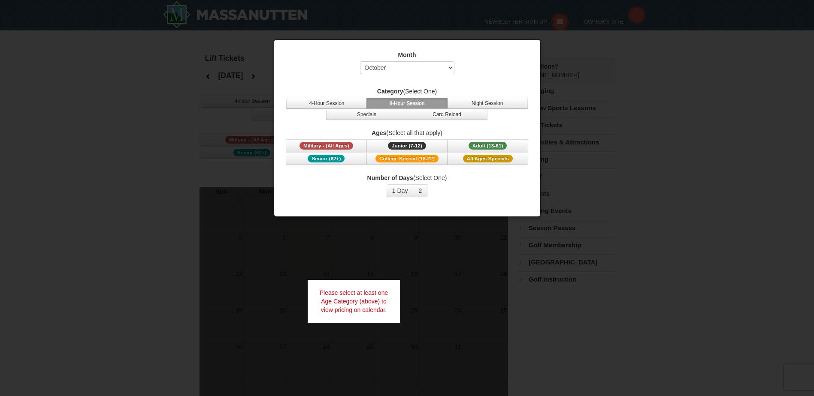 The height and width of the screenshot is (396, 814). Describe the element at coordinates (390, 91) in the screenshot. I see `strong: Category` at that location.